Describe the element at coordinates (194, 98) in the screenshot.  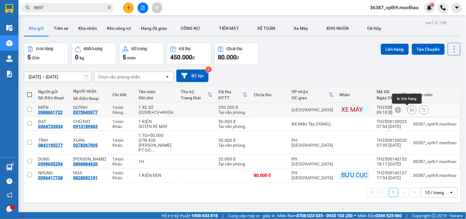
I see `div: Trạng thái` at that location.